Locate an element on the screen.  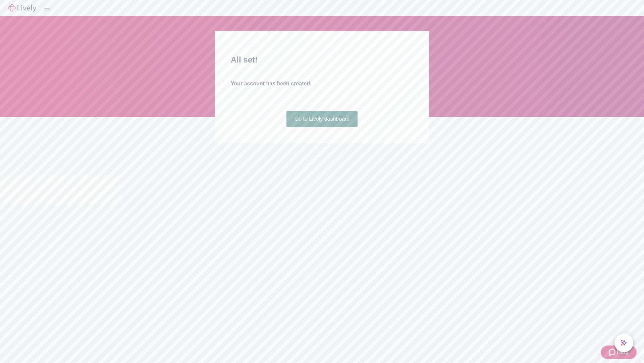
a: Go to Lively dashboard is located at coordinates (322, 119).